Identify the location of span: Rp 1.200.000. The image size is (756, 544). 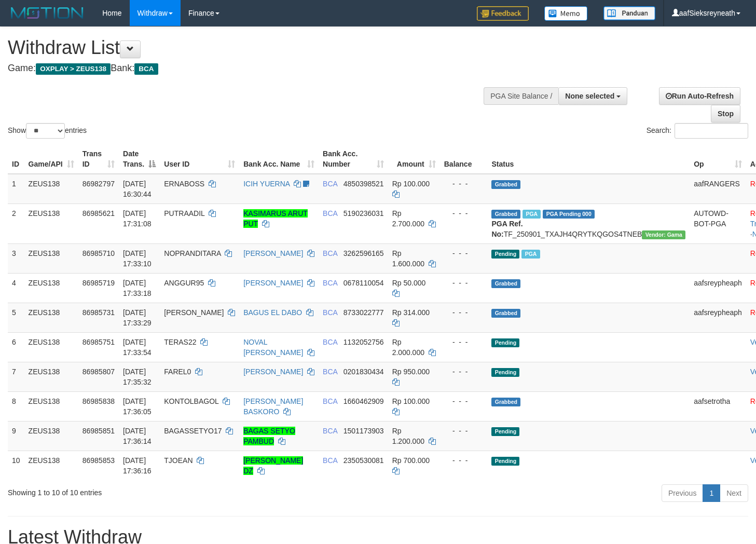
(408, 436).